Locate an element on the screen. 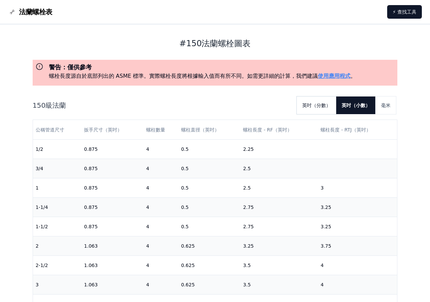 The height and width of the screenshot is (302, 430). font: 螺柱長度 - RF（英吋） is located at coordinates (268, 130).